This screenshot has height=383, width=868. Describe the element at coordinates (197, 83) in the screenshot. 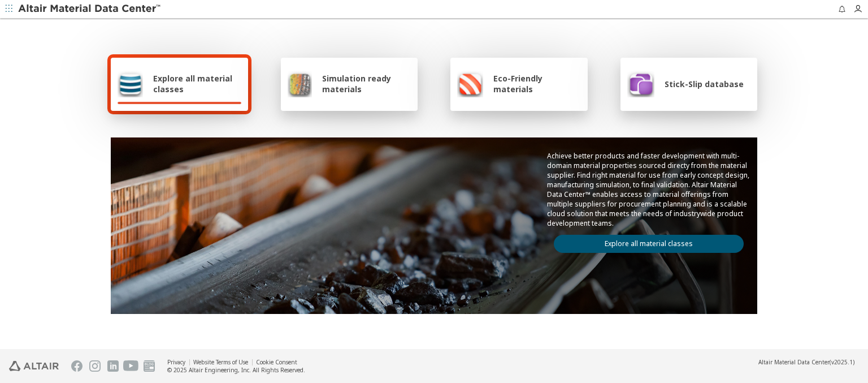

I see `span: Explore all material classes` at that location.